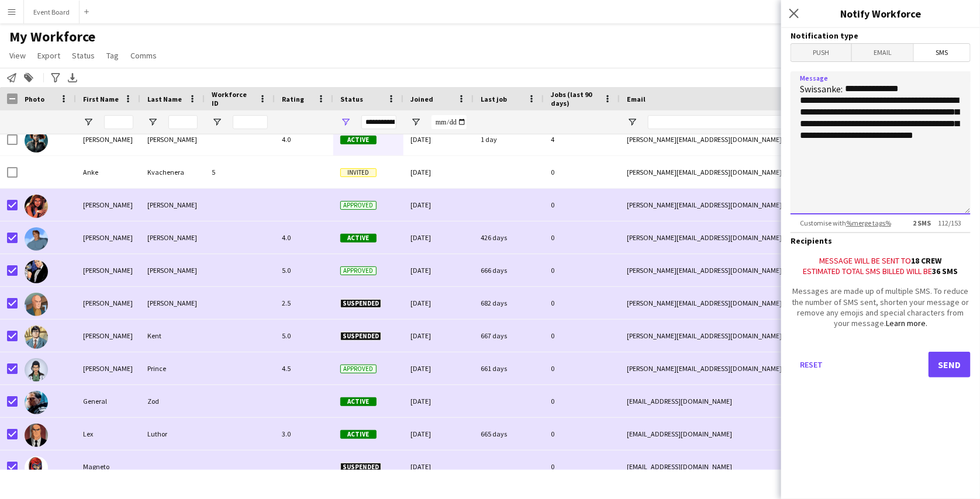 Image resolution: width=980 pixels, height=499 pixels. What do you see at coordinates (18, 56) in the screenshot?
I see `span: View` at bounding box center [18, 56].